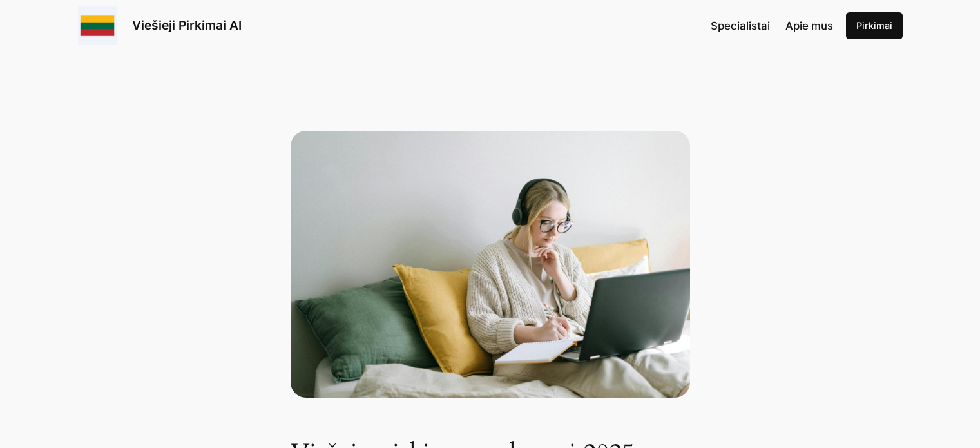  Describe the element at coordinates (490, 264) in the screenshot. I see `photo of woman taking notes` at that location.